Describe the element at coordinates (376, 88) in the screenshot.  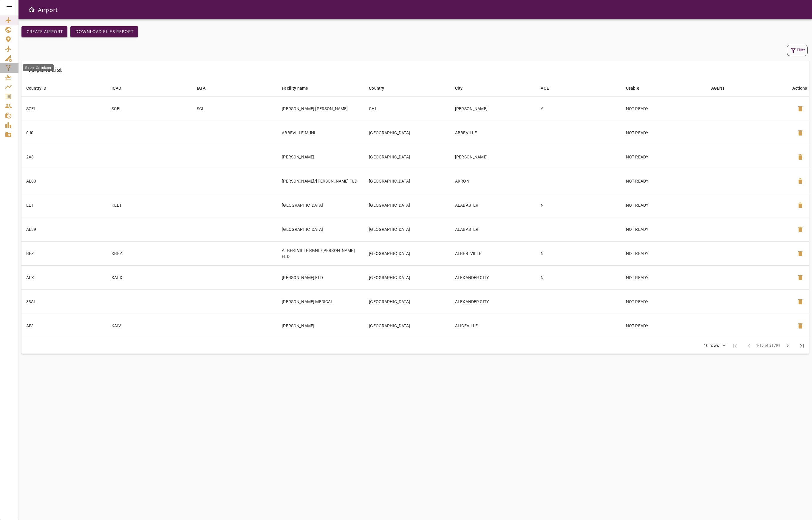
I see `div: Country` at that location.